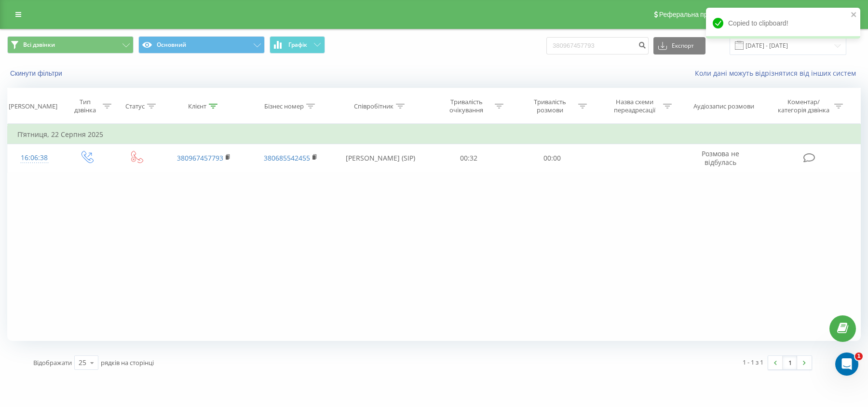 This screenshot has width=868, height=407. What do you see at coordinates (374, 106) in the screenshot?
I see `div: Співробітник` at bounding box center [374, 106].